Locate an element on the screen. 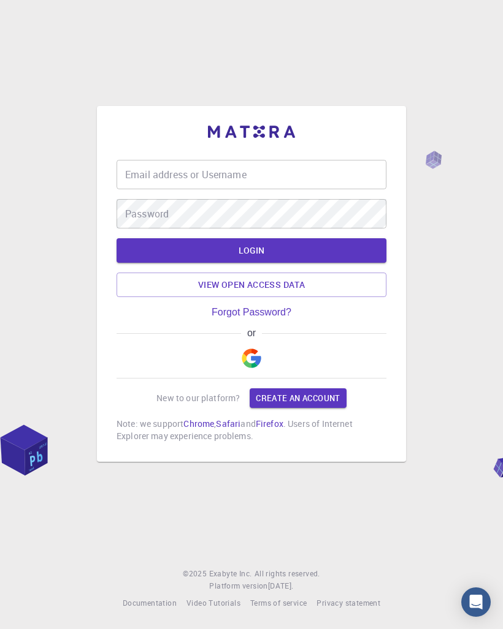  p: Note: we support , and . Users of Internet Explorer may experience problems. is located at coordinates (251, 430).